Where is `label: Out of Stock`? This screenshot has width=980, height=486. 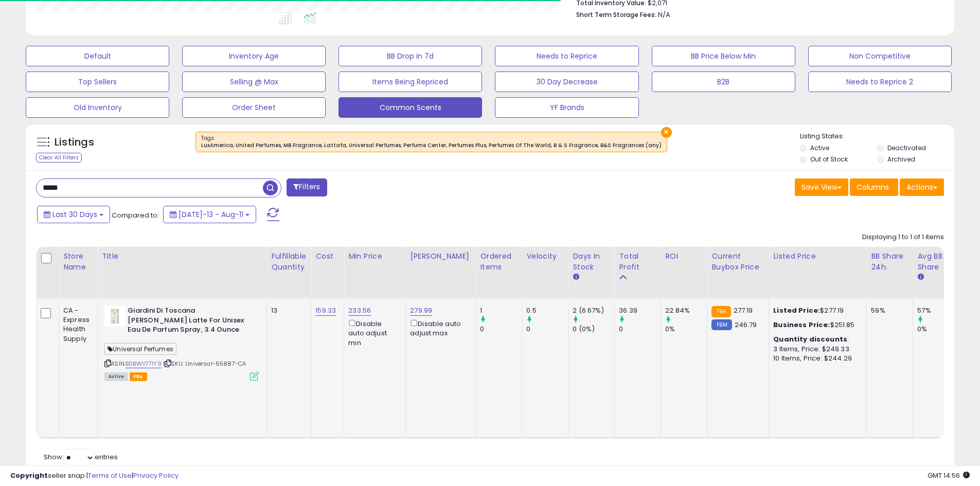
label: Out of Stock is located at coordinates (829, 159).